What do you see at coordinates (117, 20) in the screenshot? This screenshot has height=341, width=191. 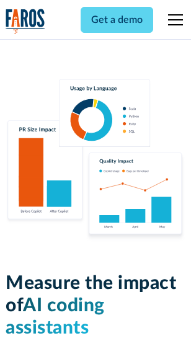 I see `a: Get a demo` at bounding box center [117, 20].